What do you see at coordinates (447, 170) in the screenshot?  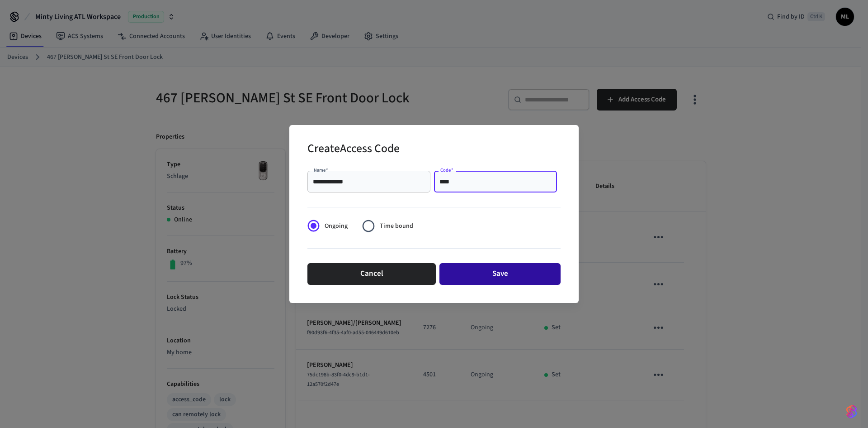 I see `label: Code` at bounding box center [447, 170].